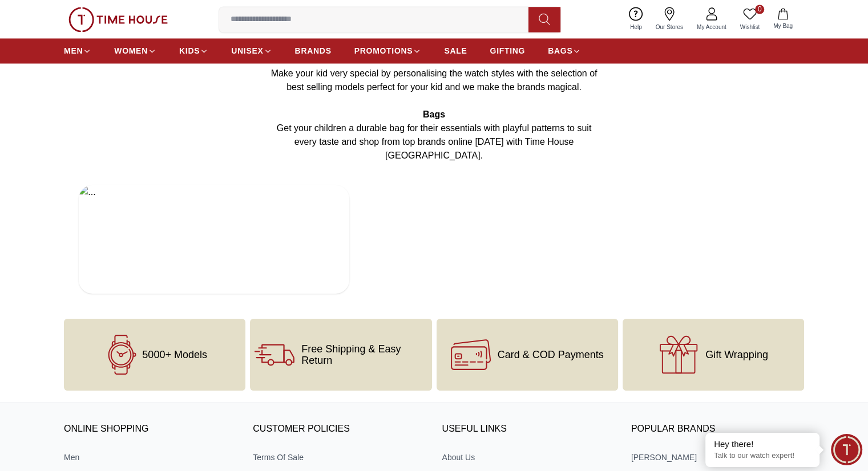 This screenshot has height=471, width=868. What do you see at coordinates (78, 51) in the screenshot?
I see `a: MEN` at bounding box center [78, 51].